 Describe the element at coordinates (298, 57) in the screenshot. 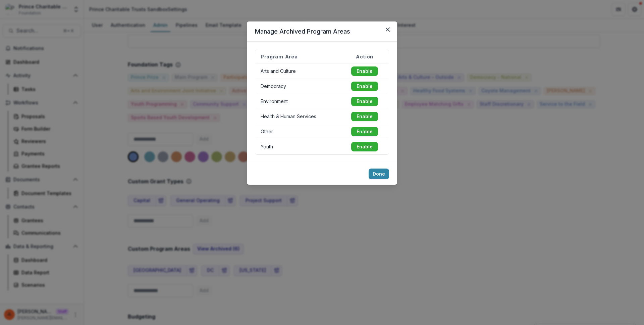

I see `th: Program Area` at that location.